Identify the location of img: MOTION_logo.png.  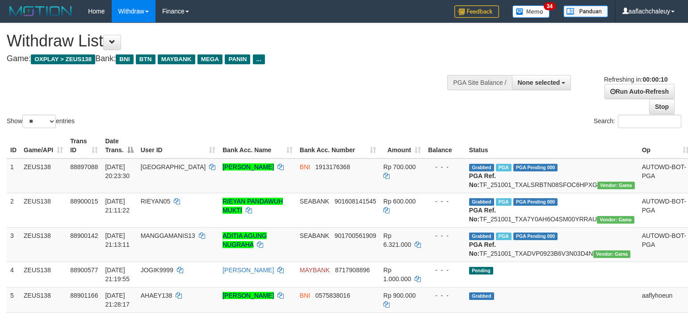
(41, 11).